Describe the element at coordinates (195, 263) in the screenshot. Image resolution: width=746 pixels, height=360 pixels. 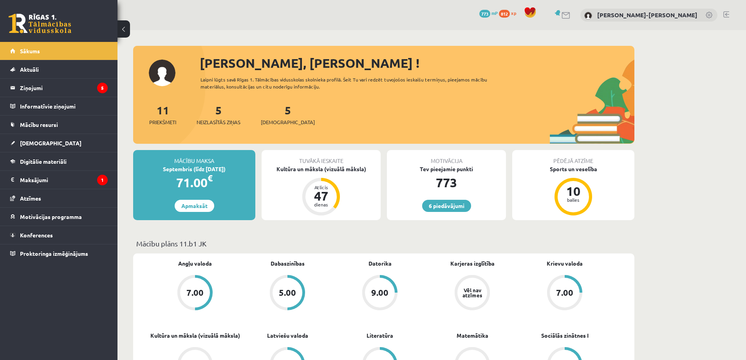
I see `a: Angļu valoda` at that location.